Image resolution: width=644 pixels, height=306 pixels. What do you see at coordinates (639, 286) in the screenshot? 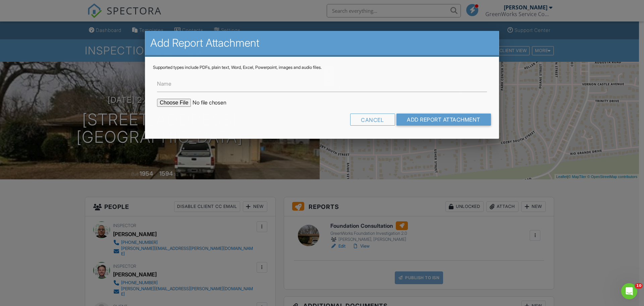
I see `span: 10` at bounding box center [639, 286].